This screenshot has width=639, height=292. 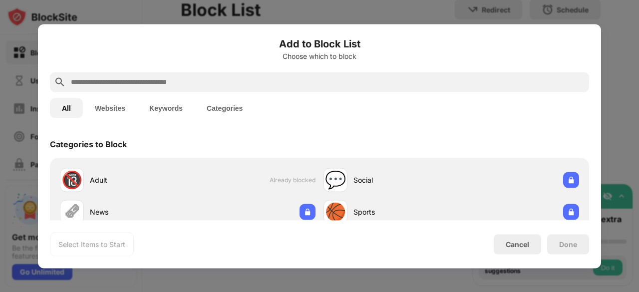 What do you see at coordinates (139, 180) in the screenshot?
I see `div: Adult` at bounding box center [139, 180].